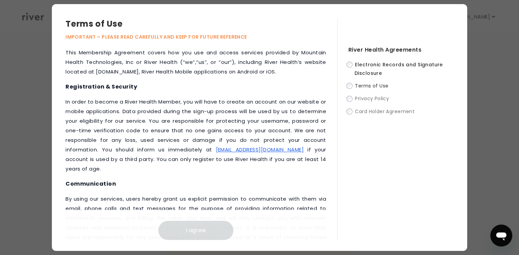 Image resolution: width=519 pixels, height=255 pixels. What do you see at coordinates (385, 111) in the screenshot?
I see `span: Card Holder Agreement` at bounding box center [385, 111].